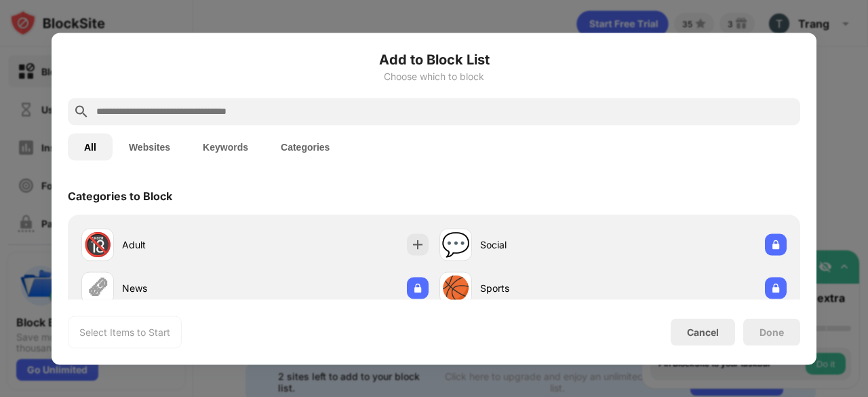 The width and height of the screenshot is (868, 397). I want to click on img: search.svg, so click(82, 111).